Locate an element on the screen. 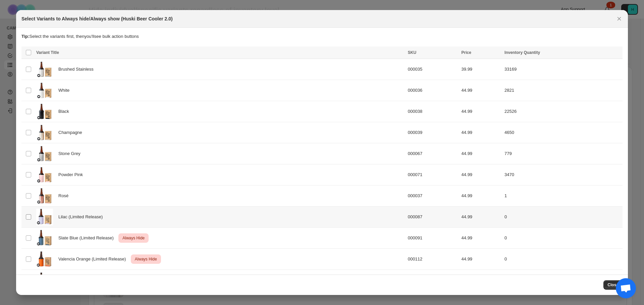 The width and height of the screenshot is (644, 305). span: Close is located at coordinates (613, 285).